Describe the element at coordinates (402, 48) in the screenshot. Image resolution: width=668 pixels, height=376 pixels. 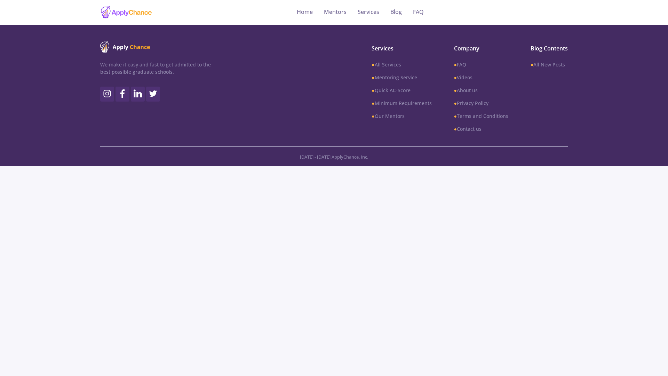
I see `span: Services` at that location.